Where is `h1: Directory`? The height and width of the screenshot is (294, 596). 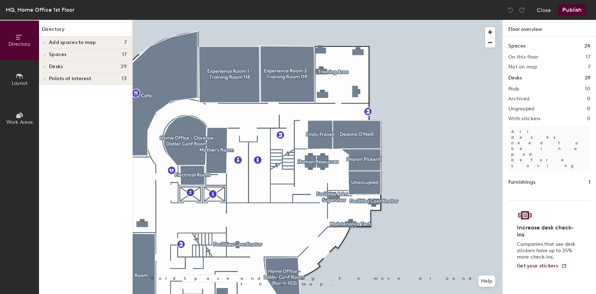 h1: Directory is located at coordinates (86, 31).